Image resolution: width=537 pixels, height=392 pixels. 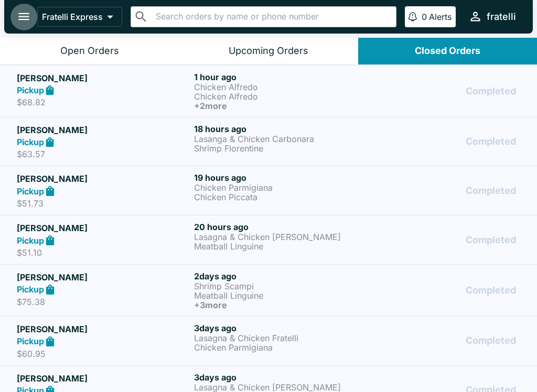 What do you see at coordinates (215, 276) in the screenshot?
I see `span: 2 days ago` at bounding box center [215, 276].